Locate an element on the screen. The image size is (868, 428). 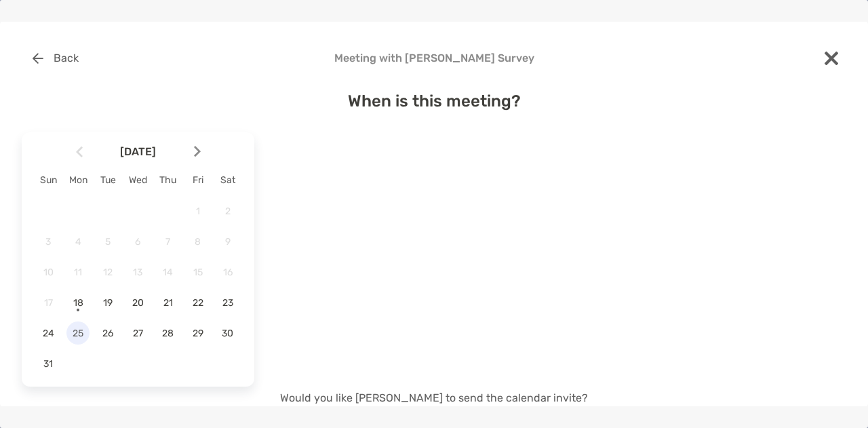
span: 17 is located at coordinates (48, 302).